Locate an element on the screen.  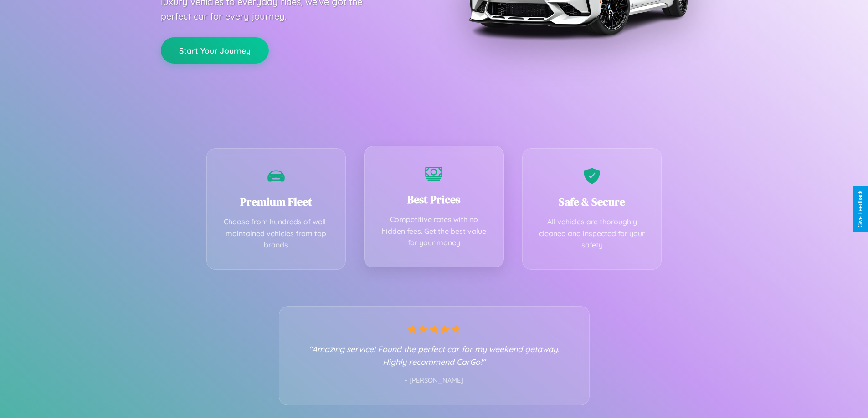
p: Choose from hundreds of well-maintained vehicles from top brands is located at coordinates (276, 234).